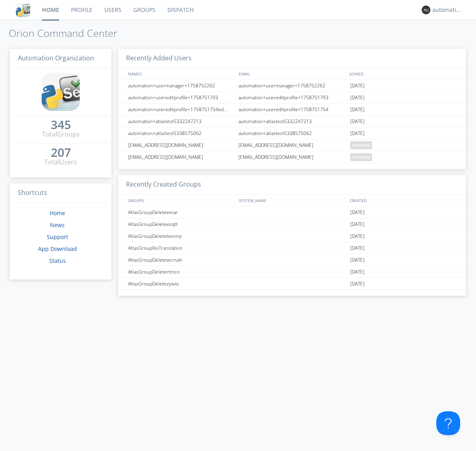 This screenshot has height=451, width=476. What do you see at coordinates (403, 73) in the screenshot?
I see `div: JOINED` at bounding box center [403, 73].